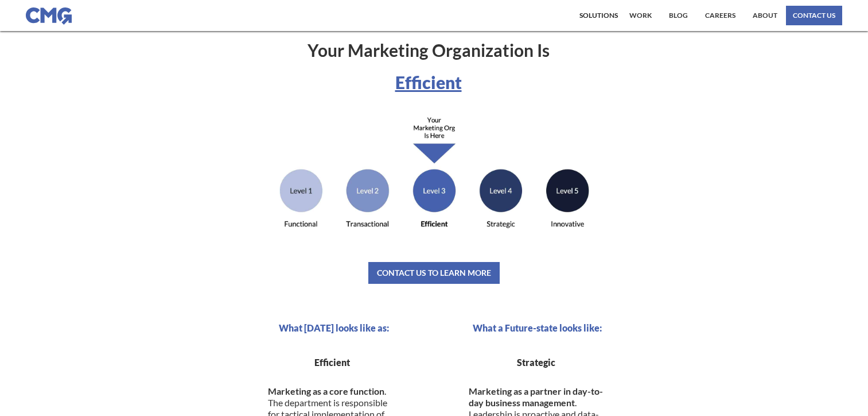 Image resolution: width=868 pixels, height=416 pixels. Describe the element at coordinates (765, 16) in the screenshot. I see `a: About` at that location.